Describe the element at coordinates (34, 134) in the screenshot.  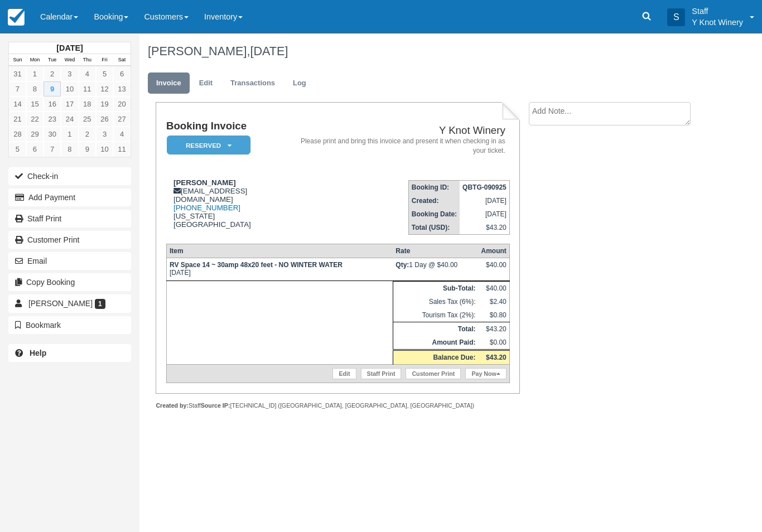
I see `a: 29` at that location.